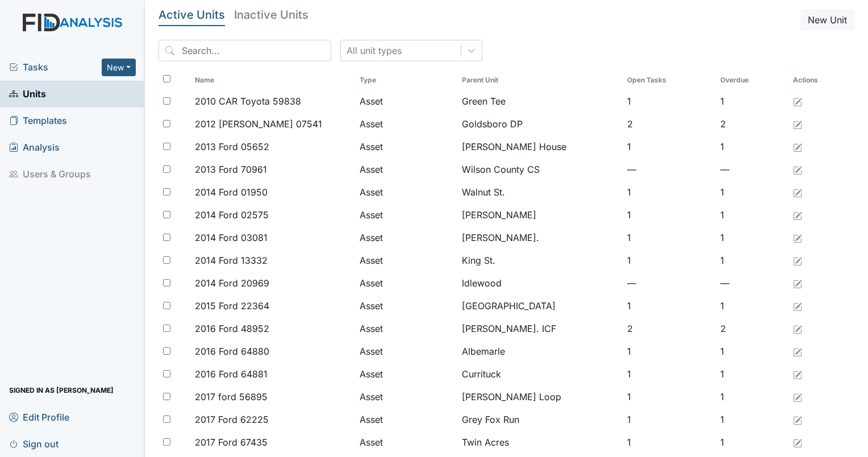 This screenshot has height=457, width=868. I want to click on h5: Active Units, so click(192, 15).